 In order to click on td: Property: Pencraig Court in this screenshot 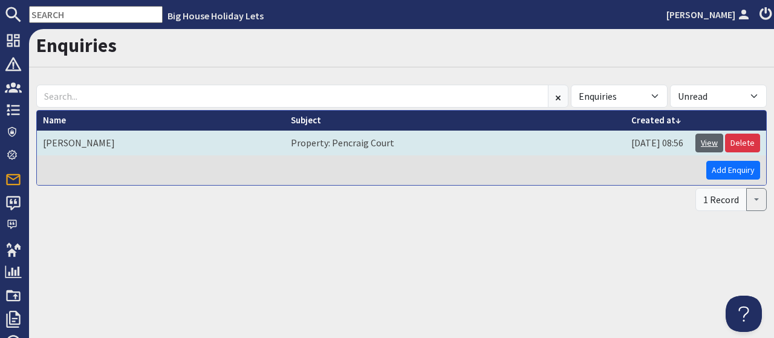, I will do `click(455, 143)`.